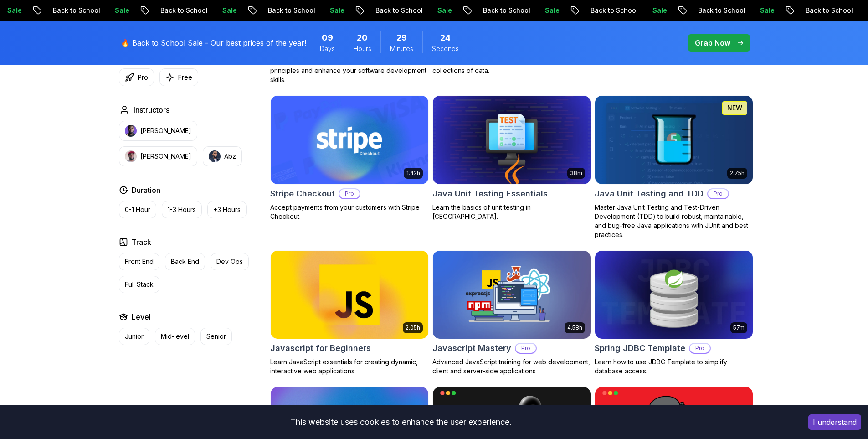  What do you see at coordinates (349, 212) in the screenshot?
I see `p: Accept payments from your customers with Stripe Checkout.` at bounding box center [349, 212].